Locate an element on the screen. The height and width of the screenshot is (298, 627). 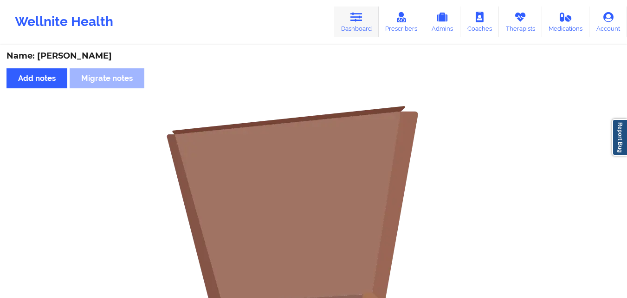
a: Therapists is located at coordinates (521, 22).